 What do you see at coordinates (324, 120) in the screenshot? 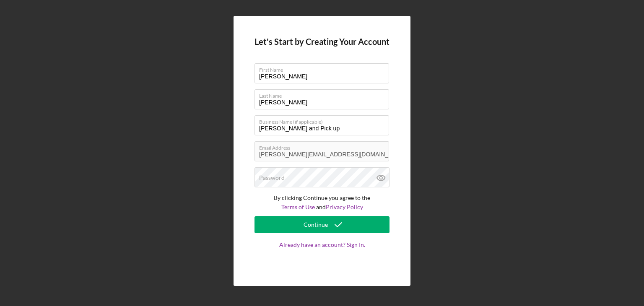
I see `label: Business Name (if applicable)` at bounding box center [324, 120].